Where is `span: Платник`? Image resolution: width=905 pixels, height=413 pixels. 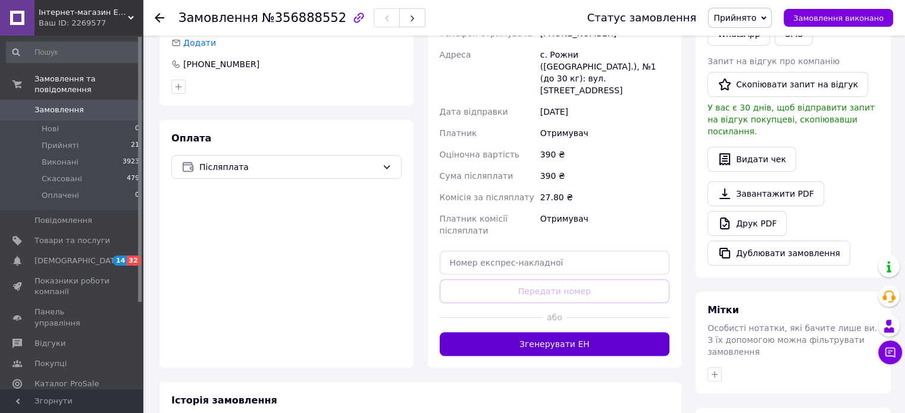
span: Платник is located at coordinates (458, 133).